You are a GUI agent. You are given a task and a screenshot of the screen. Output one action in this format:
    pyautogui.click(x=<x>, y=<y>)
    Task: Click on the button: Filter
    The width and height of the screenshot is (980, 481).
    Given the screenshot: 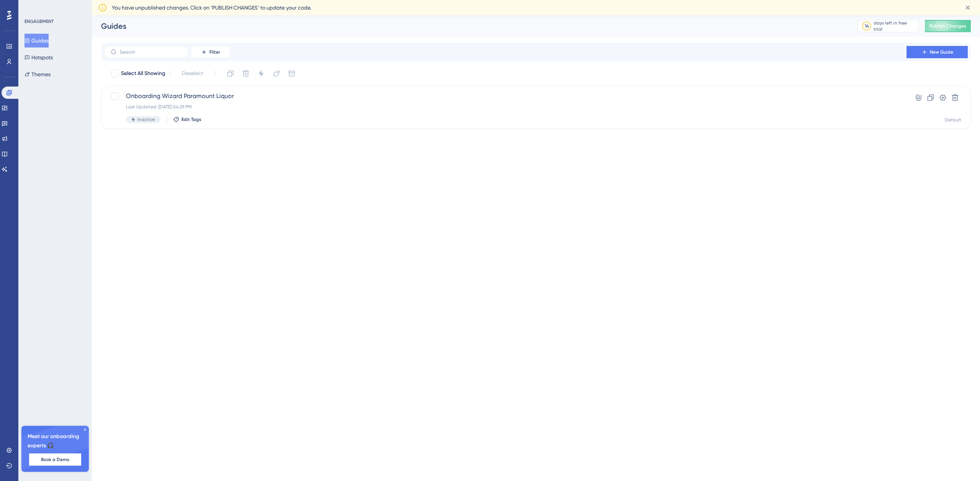 What is the action you would take?
    pyautogui.click(x=210, y=52)
    